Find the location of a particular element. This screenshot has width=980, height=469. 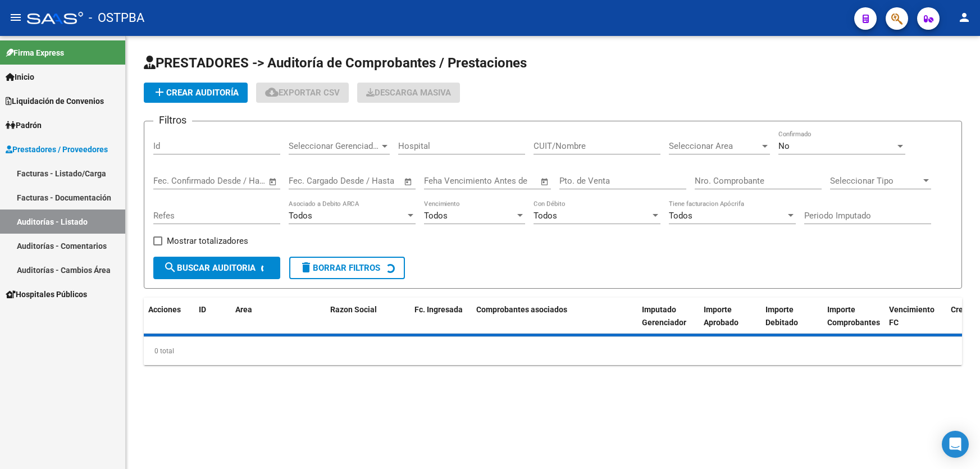

span: Acciones is located at coordinates (164, 310).